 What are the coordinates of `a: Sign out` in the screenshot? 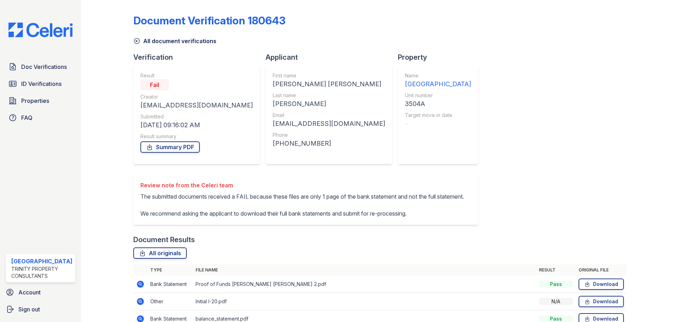 It's located at (40, 309).